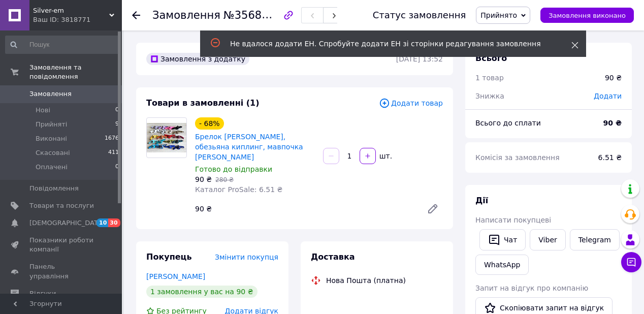 This screenshot has width=644, height=314. I want to click on span: Товари в замовленні (1), so click(203, 102).